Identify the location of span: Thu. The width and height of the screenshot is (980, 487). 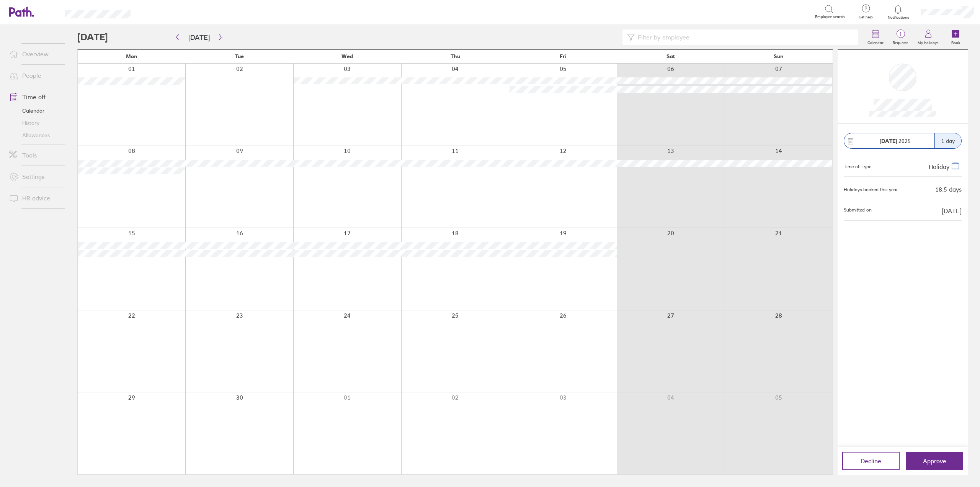
(455, 57).